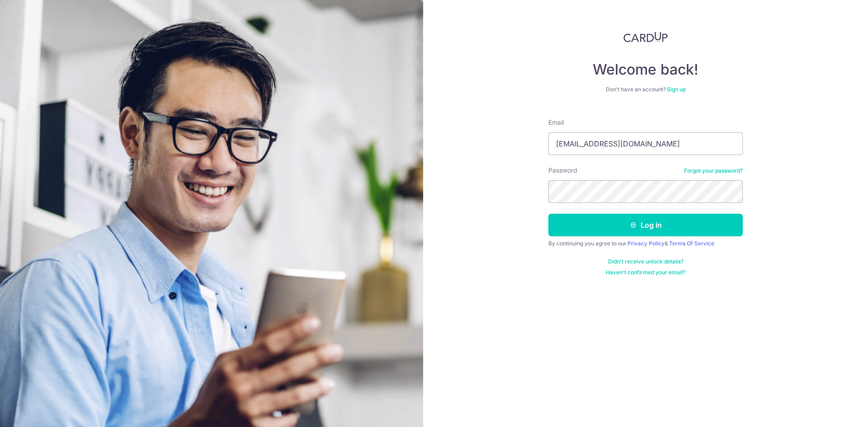 The image size is (868, 427). Describe the element at coordinates (645, 144) in the screenshot. I see `input: Enter your Email` at that location.